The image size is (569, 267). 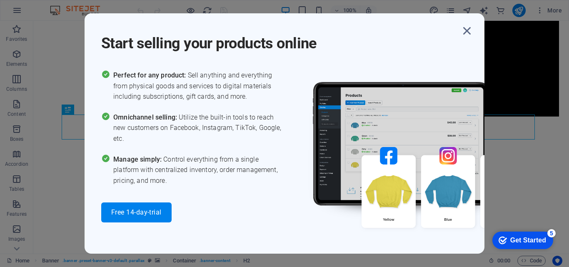 What do you see at coordinates (146, 117) in the screenshot?
I see `span: Omnichannel selling:` at bounding box center [146, 117].